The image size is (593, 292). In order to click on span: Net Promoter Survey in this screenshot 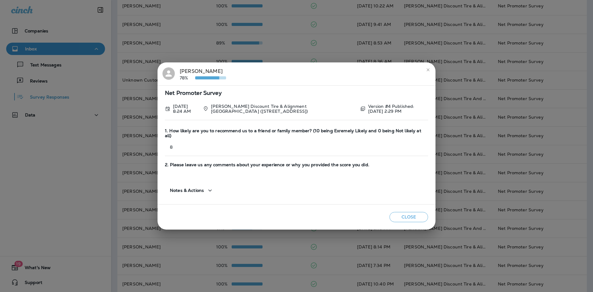, I will do `click(297, 93)`.